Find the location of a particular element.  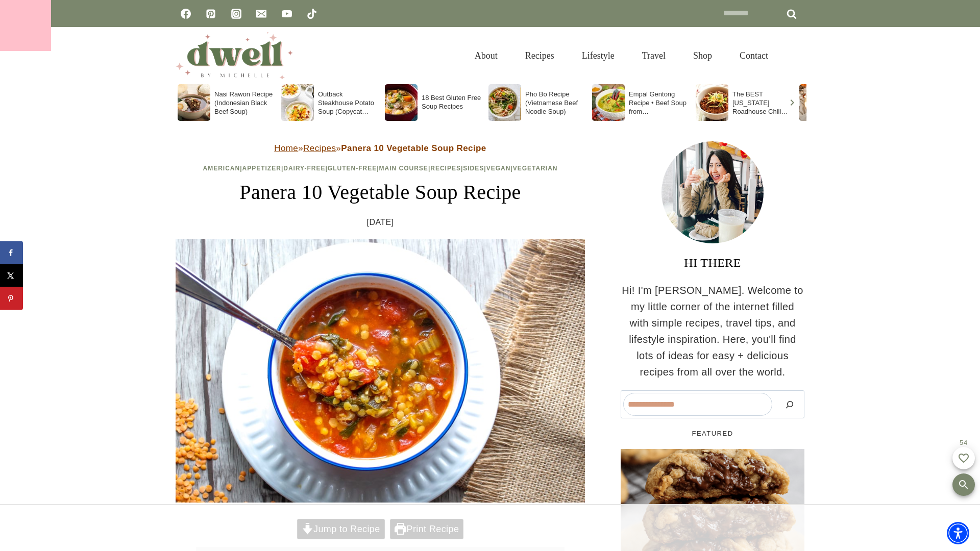

a: Travel is located at coordinates (654, 56).